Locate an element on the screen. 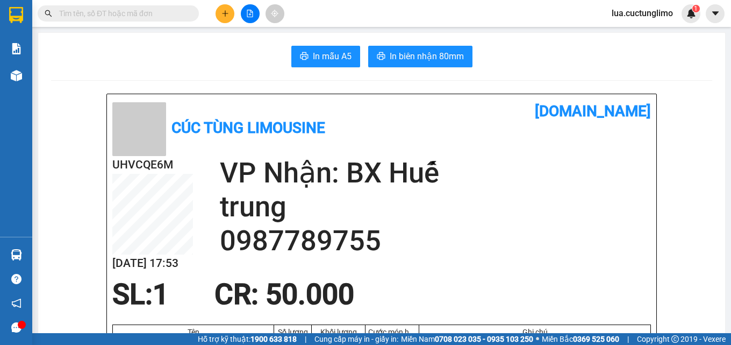 This screenshot has height=345, width=731. div: Ghi chú is located at coordinates (535, 332).